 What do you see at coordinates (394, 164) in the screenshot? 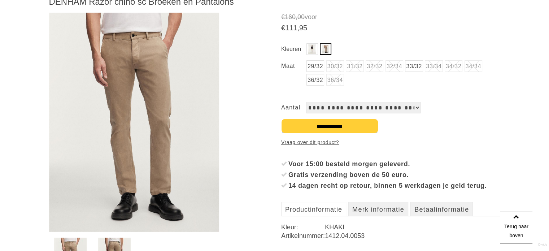
I see `div: Voor 15:00 besteld morgen geleverd.` at bounding box center [394, 164].